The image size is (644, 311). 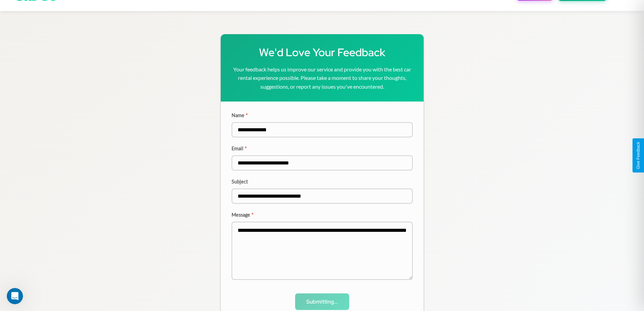 I want to click on div: Give Feedback, so click(x=638, y=156).